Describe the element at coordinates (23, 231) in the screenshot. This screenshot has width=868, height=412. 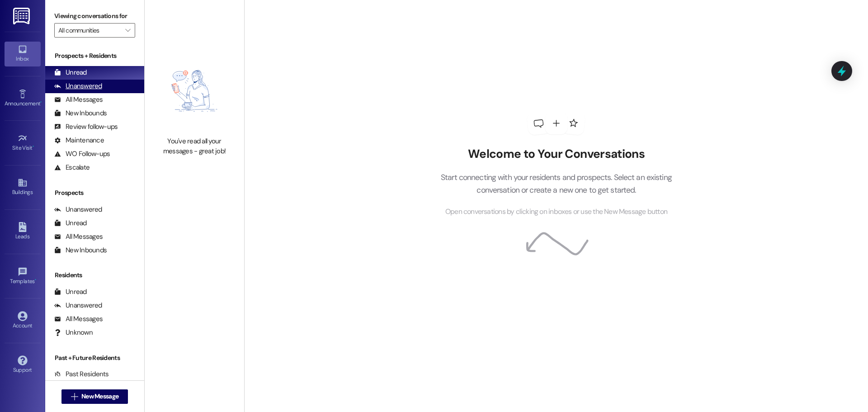
I see `a: Leads` at that location.